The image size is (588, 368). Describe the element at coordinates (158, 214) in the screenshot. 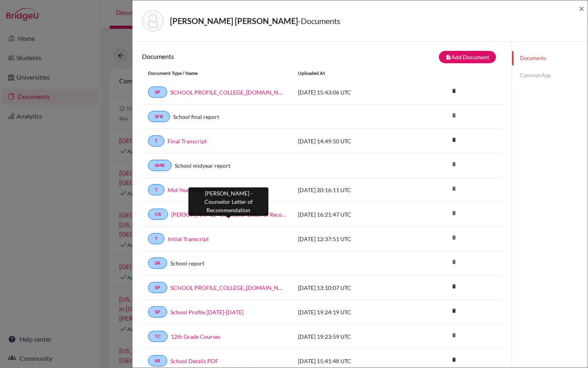

I see `a: CR` at that location.